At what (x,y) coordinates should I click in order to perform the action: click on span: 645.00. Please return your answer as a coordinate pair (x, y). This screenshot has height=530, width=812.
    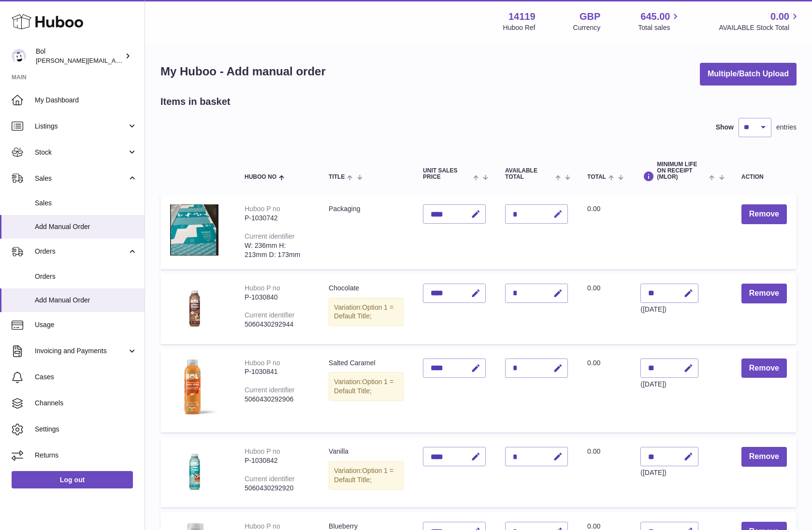
    Looking at the image, I should click on (655, 16).